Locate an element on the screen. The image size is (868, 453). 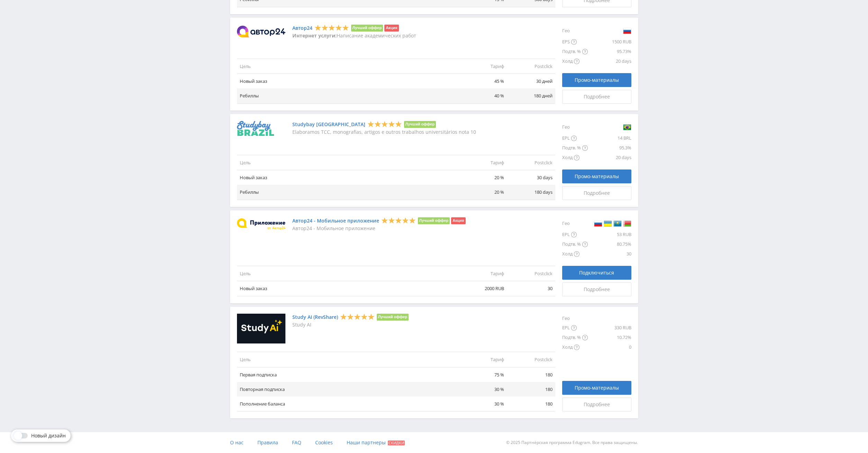
div: 30 is located at coordinates (610, 254).